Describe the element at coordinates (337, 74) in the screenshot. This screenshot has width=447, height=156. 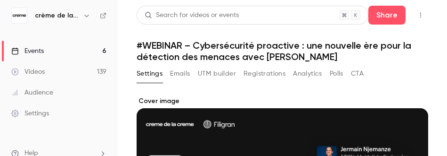
I see `button: Polls` at that location.